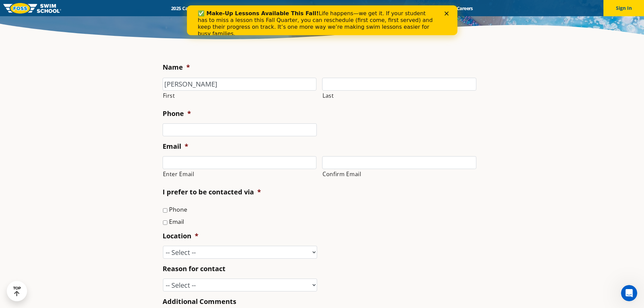 The image size is (644, 308). Describe the element at coordinates (399, 84) in the screenshot. I see `input: Last name` at that location.